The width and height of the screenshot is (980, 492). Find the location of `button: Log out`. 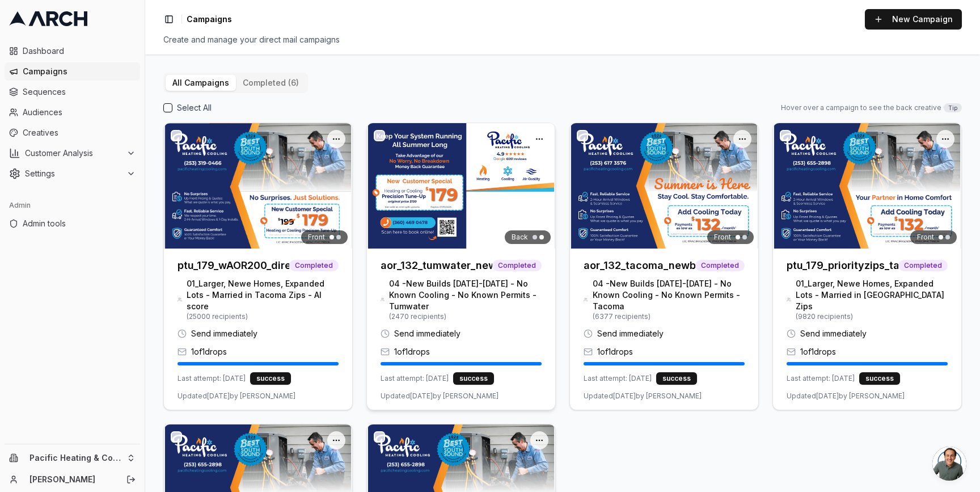

button: Log out is located at coordinates (131, 480).